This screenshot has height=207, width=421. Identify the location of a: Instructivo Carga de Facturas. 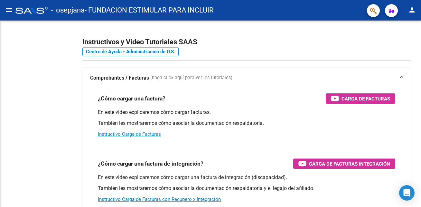
(129, 134).